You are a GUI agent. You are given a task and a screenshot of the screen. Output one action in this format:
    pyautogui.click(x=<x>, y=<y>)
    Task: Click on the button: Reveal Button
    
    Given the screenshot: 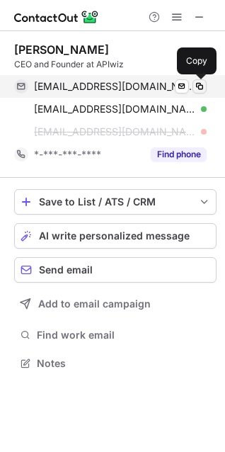 What is the action you would take?
    pyautogui.click(x=178, y=154)
    